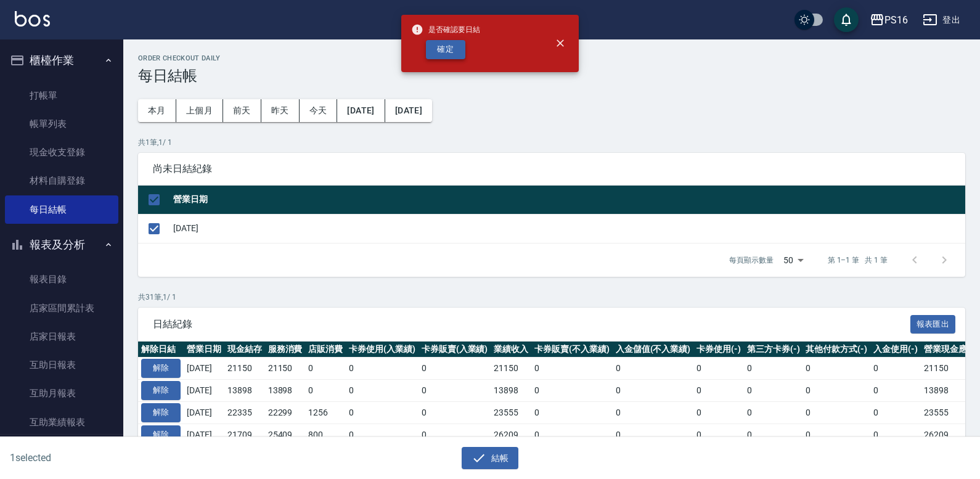 The height and width of the screenshot is (479, 980). Describe the element at coordinates (934, 323) in the screenshot. I see `a: 報表匯出` at that location.